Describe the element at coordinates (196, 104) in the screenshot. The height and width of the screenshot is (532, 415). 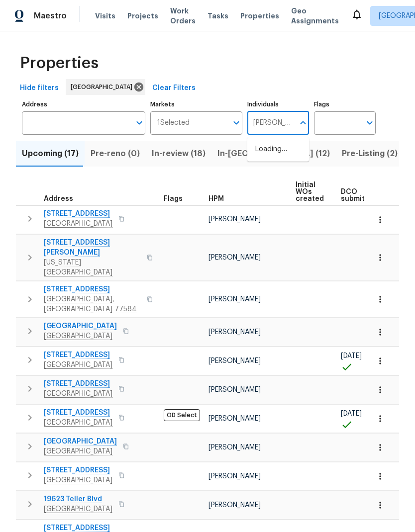
I see `label: Markets` at that location.